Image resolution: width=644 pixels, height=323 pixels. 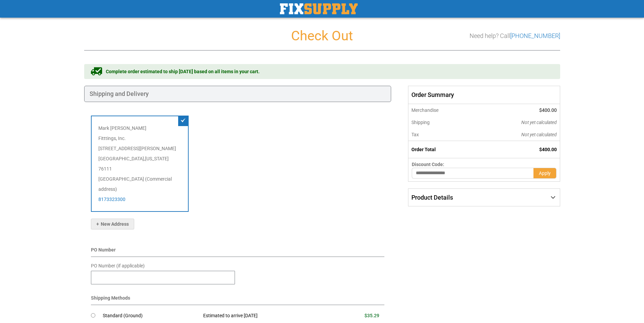 What do you see at coordinates (319, 9) in the screenshot?
I see `a: store logo` at bounding box center [319, 9].